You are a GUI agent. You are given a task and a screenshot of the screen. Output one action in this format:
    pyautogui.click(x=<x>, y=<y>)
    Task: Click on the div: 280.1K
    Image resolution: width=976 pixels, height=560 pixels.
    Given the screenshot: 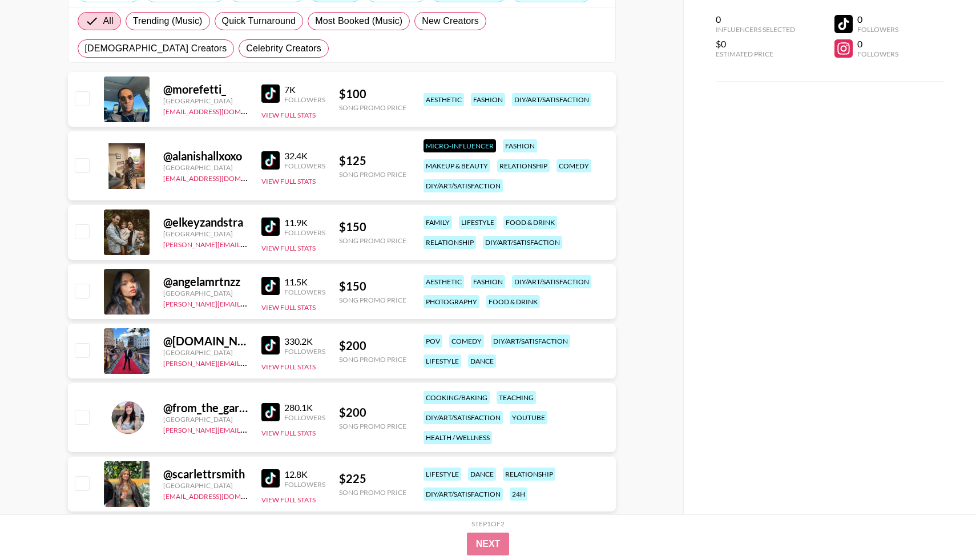 What is the action you would take?
    pyautogui.click(x=305, y=408)
    